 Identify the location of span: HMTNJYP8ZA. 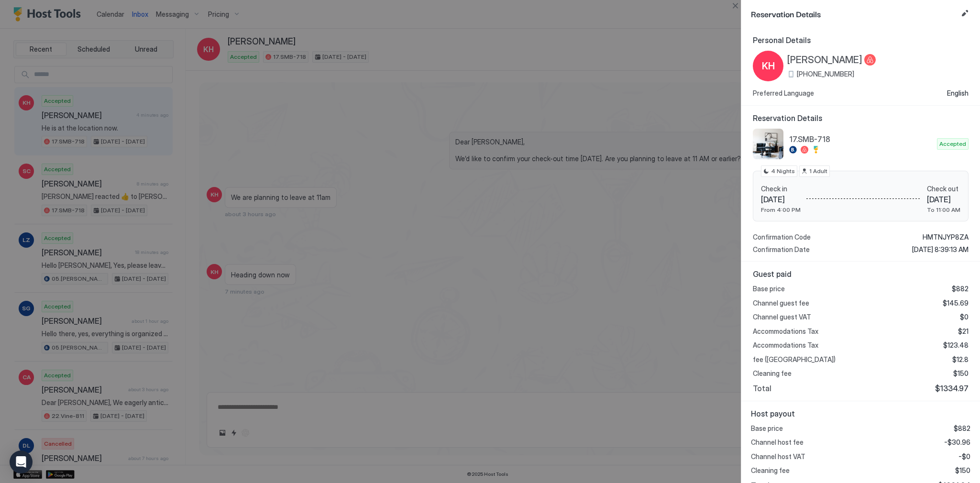
(946, 238).